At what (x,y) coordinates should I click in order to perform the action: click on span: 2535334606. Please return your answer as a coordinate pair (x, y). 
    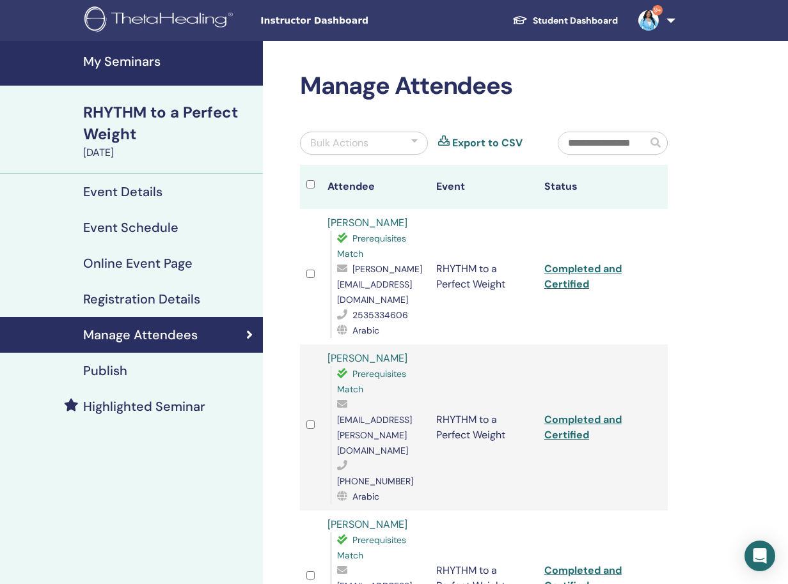
    Looking at the image, I should click on (380, 315).